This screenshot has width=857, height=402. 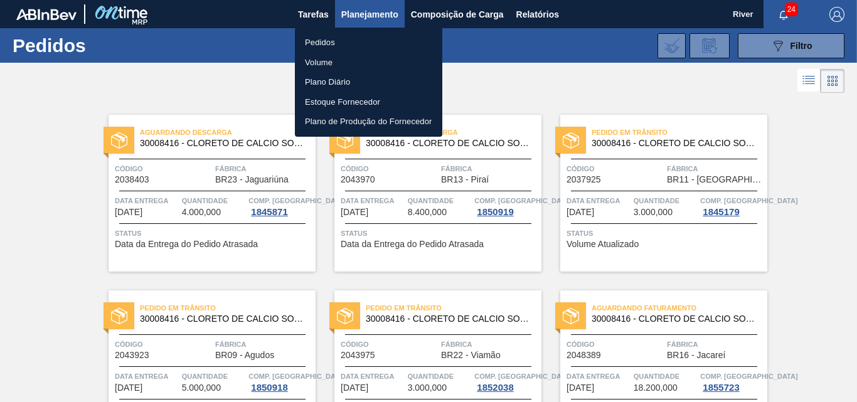 I want to click on li: Plano Diário, so click(x=368, y=82).